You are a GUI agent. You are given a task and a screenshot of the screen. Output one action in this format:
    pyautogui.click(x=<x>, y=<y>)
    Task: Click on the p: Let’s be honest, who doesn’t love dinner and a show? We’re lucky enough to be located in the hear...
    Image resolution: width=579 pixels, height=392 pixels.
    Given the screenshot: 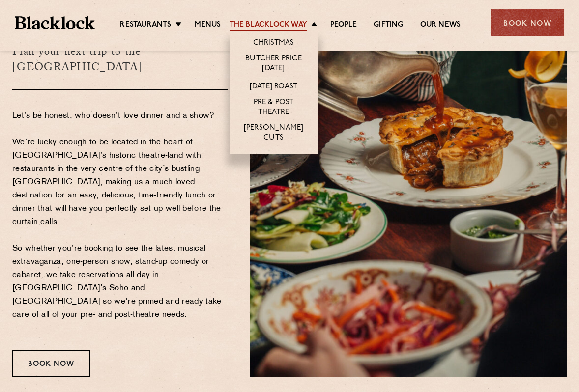 What is the action you would take?
    pyautogui.click(x=120, y=222)
    